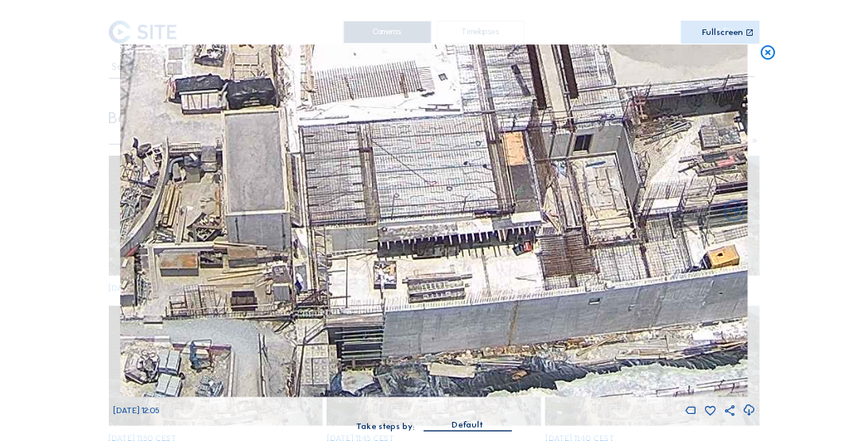 The height and width of the screenshot is (441, 868). What do you see at coordinates (385, 427) in the screenshot?
I see `div: Take steps by:` at bounding box center [385, 427].